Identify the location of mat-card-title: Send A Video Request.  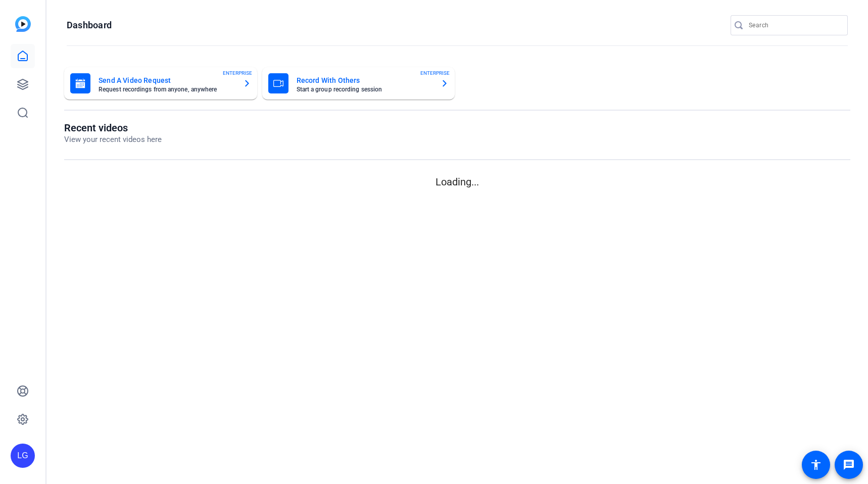
(167, 80).